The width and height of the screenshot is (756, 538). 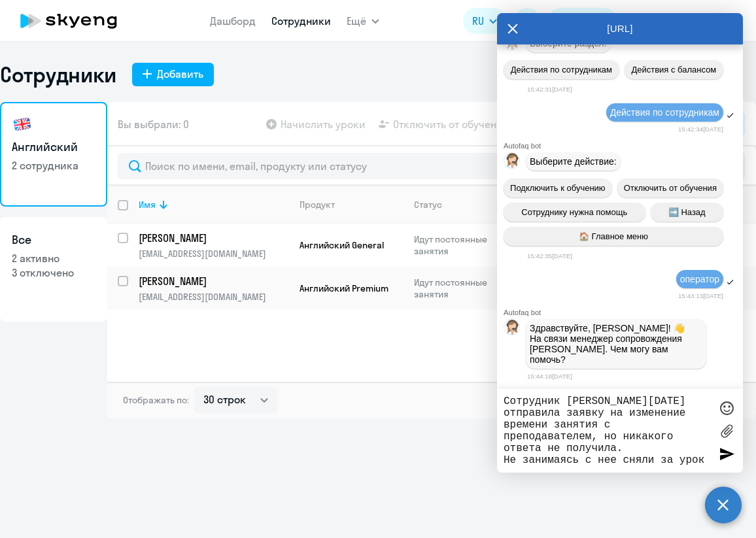 I want to click on button: Подключить к обучению, so click(x=558, y=187).